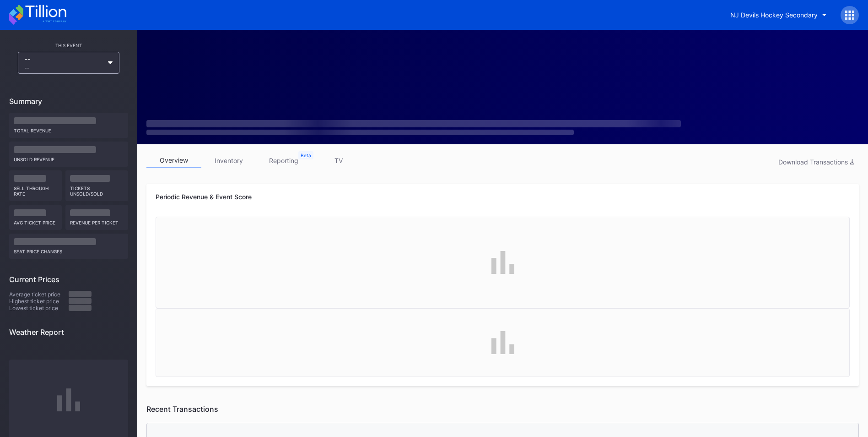 This screenshot has height=437, width=868. What do you see at coordinates (35, 221) in the screenshot?
I see `div: Avg ticket price` at bounding box center [35, 221].